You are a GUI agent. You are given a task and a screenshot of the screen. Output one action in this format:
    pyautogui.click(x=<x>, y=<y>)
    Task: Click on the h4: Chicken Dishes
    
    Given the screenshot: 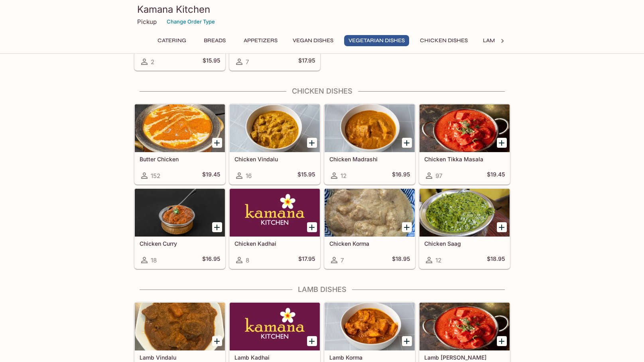 What is the action you would take?
    pyautogui.click(x=322, y=91)
    